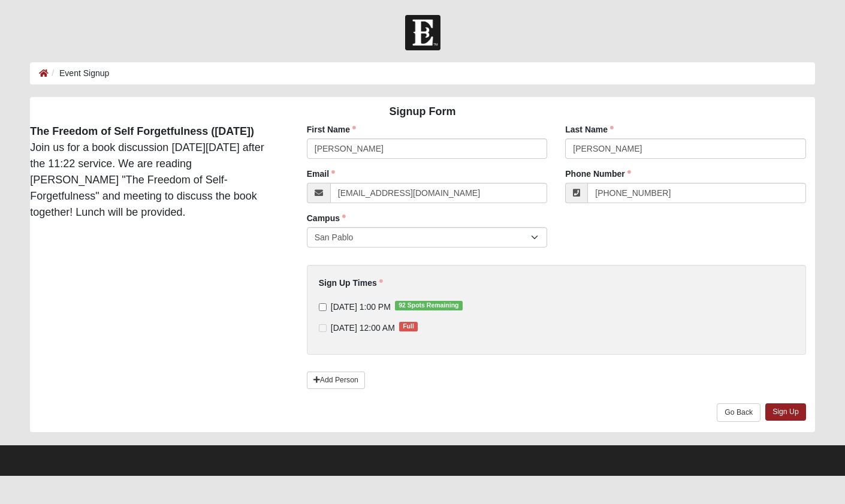 This screenshot has height=504, width=845. I want to click on label: First Name, so click(331, 130).